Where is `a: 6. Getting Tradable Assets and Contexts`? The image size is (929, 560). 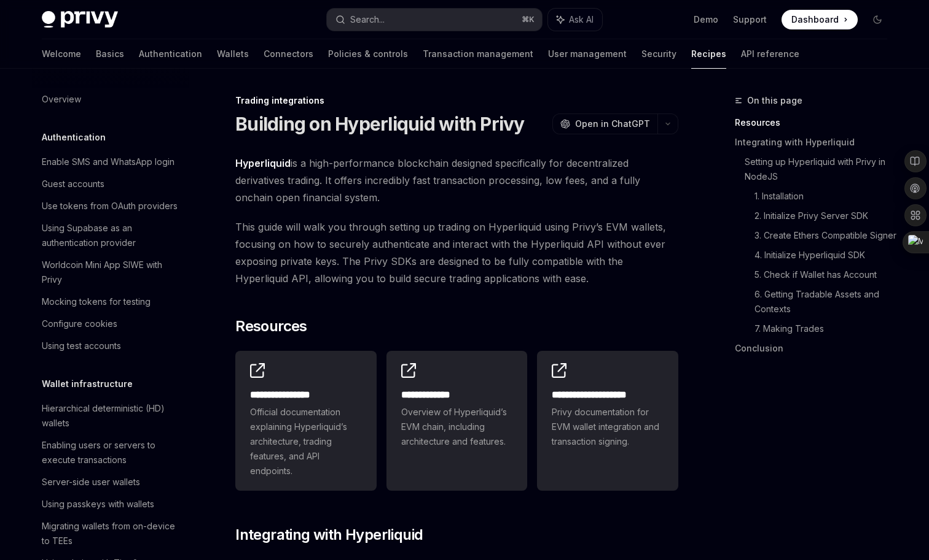 a: 6. Getting Tradable Assets and Contexts is located at coordinates (825, 302).